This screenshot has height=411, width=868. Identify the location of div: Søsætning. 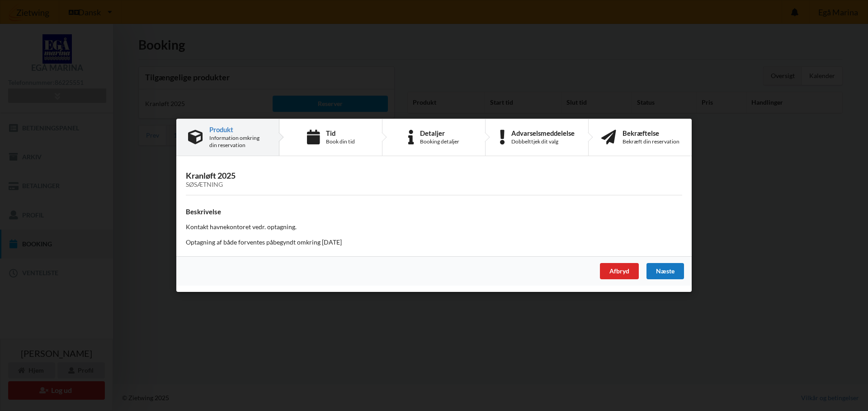
(434, 185).